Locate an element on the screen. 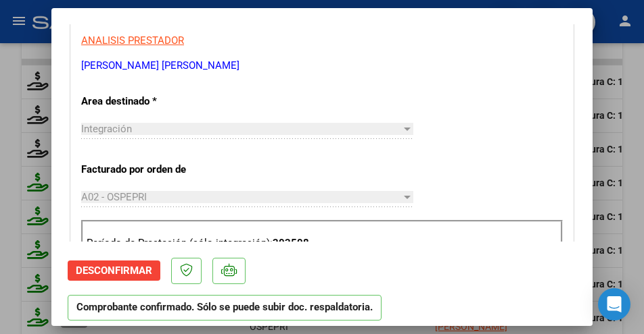 The image size is (644, 334). div: Open Intercom Messenger is located at coordinates (614, 305).